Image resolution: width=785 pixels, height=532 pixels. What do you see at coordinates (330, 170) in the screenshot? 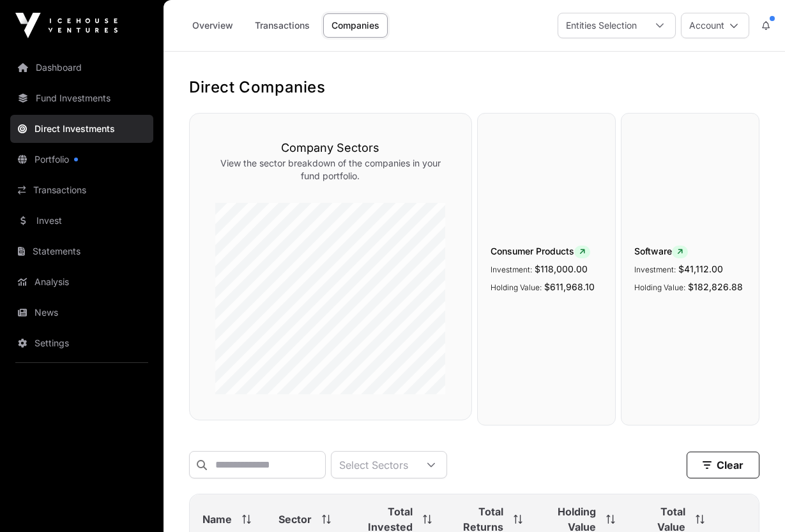
I see `p: View the sector breakdown of the companies in your fund portfolio.` at bounding box center [330, 170].